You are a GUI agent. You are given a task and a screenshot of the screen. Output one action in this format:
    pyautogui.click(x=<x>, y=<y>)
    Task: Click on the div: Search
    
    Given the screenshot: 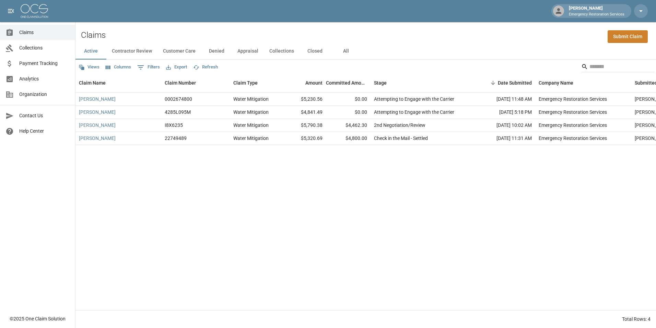 What is the action you would take?
    pyautogui.click(x=618, y=67)
    